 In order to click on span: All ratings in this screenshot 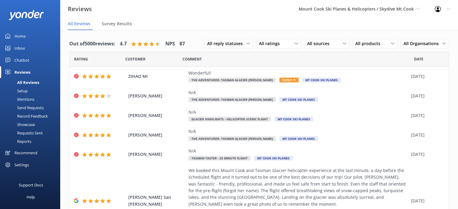, I will do `click(271, 44)`.